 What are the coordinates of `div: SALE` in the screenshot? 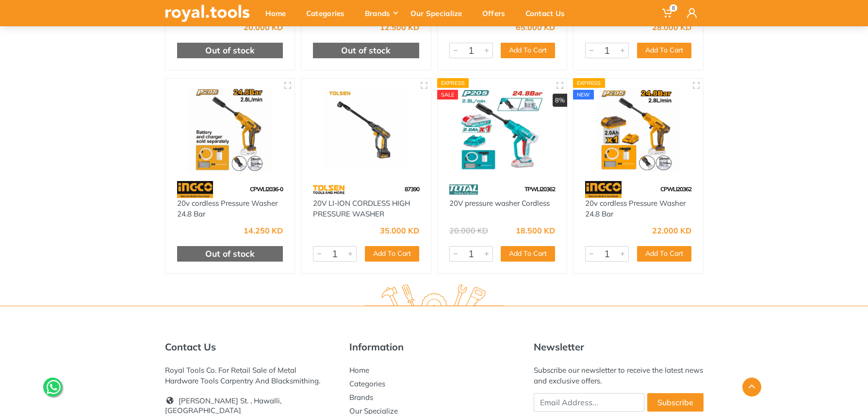 It's located at (448, 95).